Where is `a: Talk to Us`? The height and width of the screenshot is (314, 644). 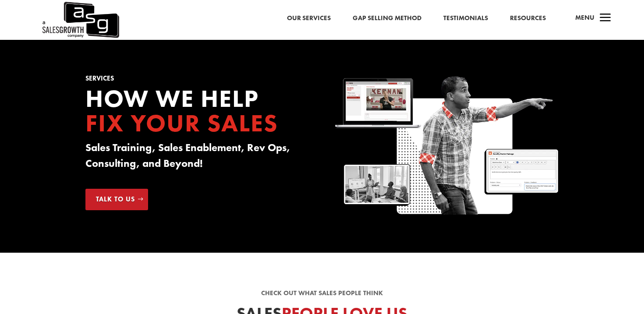 a: Talk to Us is located at coordinates (117, 200).